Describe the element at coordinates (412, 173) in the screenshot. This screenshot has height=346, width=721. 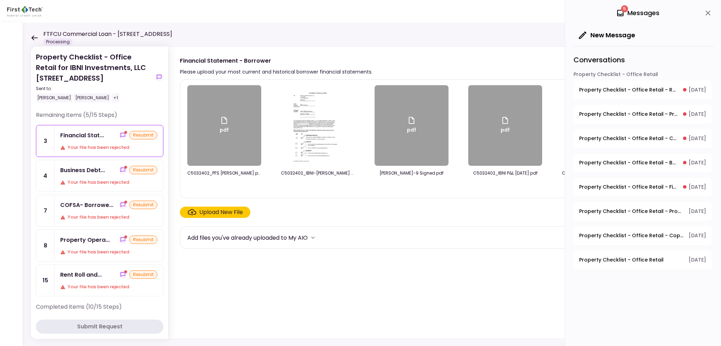
I see `div: IBNI W-9 Signed.pdf` at that location.